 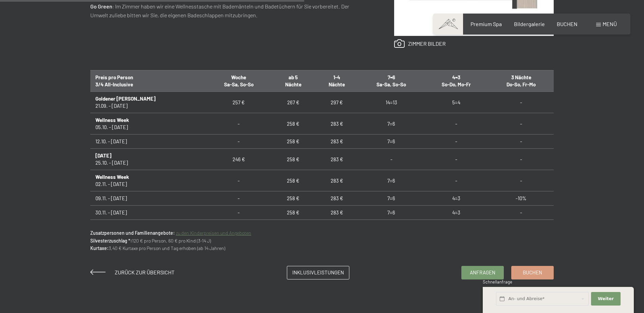 What do you see at coordinates (114, 85) in the screenshot?
I see `span: 3/4 All-Inclusive` at bounding box center [114, 85].